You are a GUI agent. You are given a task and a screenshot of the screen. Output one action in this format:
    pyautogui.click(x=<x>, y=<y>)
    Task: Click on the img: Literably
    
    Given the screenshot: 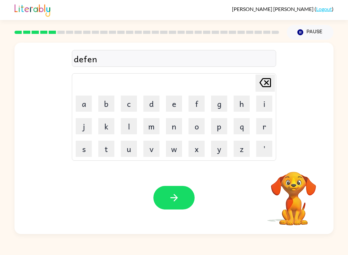 What is the action you would take?
    pyautogui.click(x=32, y=10)
    